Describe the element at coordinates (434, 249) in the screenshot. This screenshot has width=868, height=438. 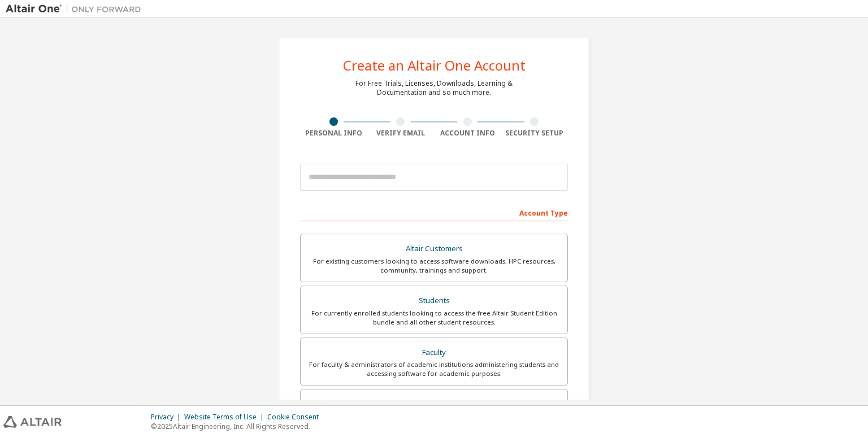
I see `div: Altair Customers` at that location.